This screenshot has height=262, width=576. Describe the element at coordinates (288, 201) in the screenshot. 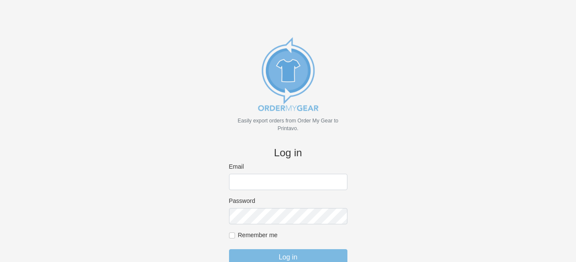

I see `label: Password` at that location.